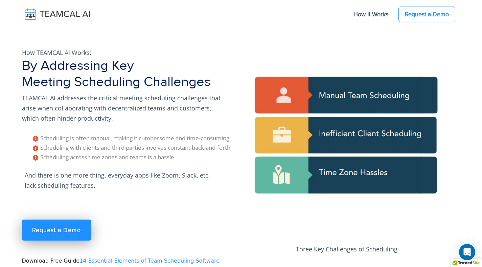  What do you see at coordinates (135, 157) in the screenshot?
I see `li: Scheduling across time zones and teams is a hassle` at bounding box center [135, 157].